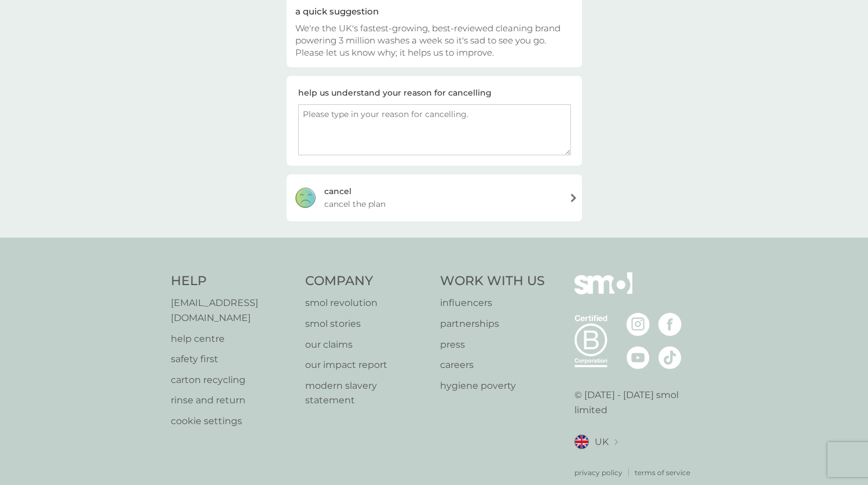 Image resolution: width=868 pixels, height=485 pixels. I want to click on a: modern slavery statement, so click(367, 393).